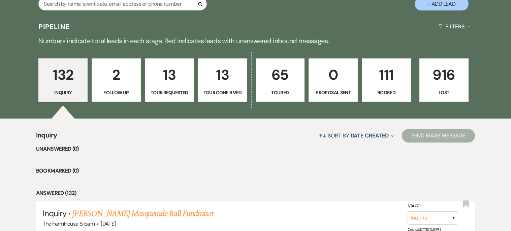 Image resolution: width=511 pixels, height=231 pixels. Describe the element at coordinates (454, 26) in the screenshot. I see `button: Filters` at that location.